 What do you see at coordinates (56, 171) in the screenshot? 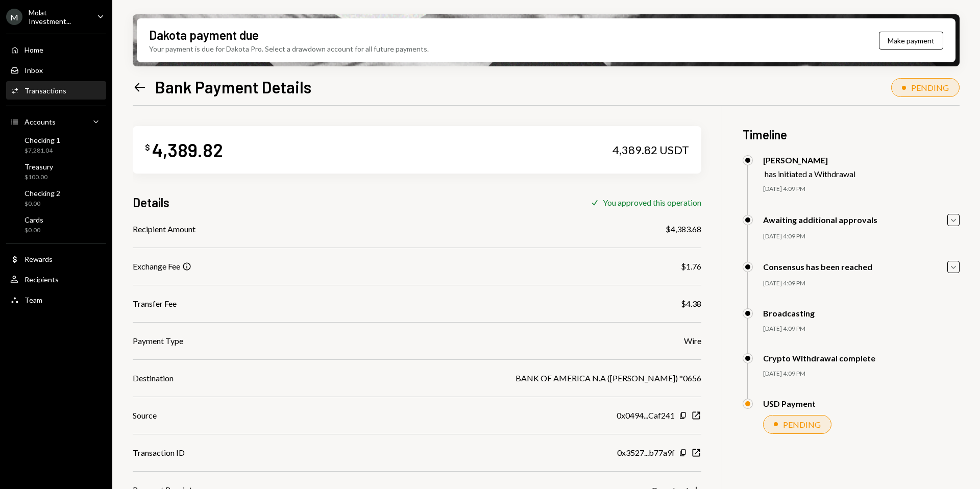
I see `a: Treasury$100.00` at bounding box center [56, 171].